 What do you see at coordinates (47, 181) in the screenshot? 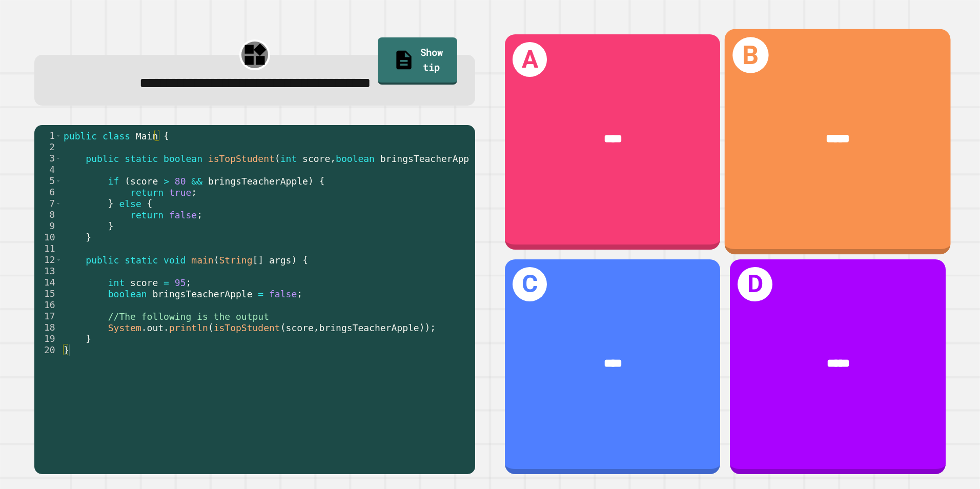
I see `div: 5` at bounding box center [47, 181].